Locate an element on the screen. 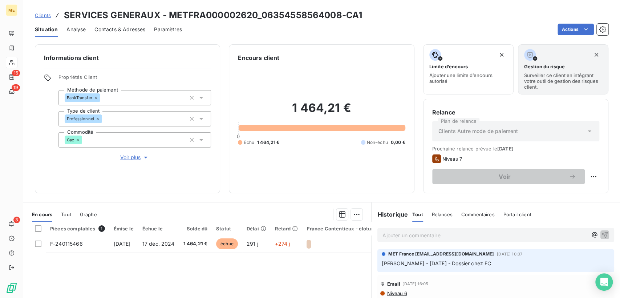 Image resolution: width=620 pixels, height=298 pixels. span: Professionnel is located at coordinates (80, 119).